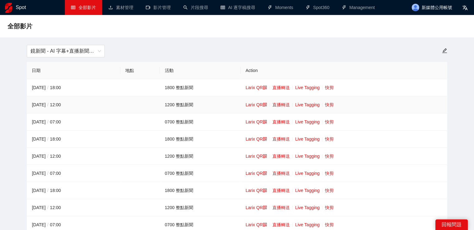 The width and height of the screenshot is (474, 230). What do you see at coordinates (121, 7) in the screenshot?
I see `a: upload素材管理` at bounding box center [121, 7].